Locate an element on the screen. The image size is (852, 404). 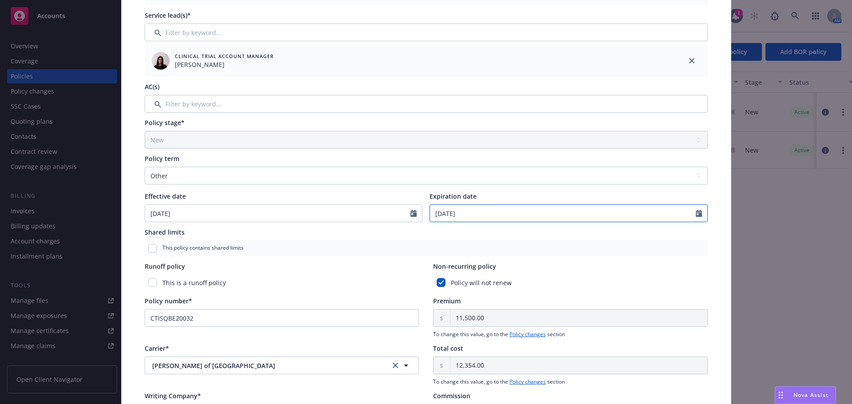
span: Policy stage* is located at coordinates (165, 122).